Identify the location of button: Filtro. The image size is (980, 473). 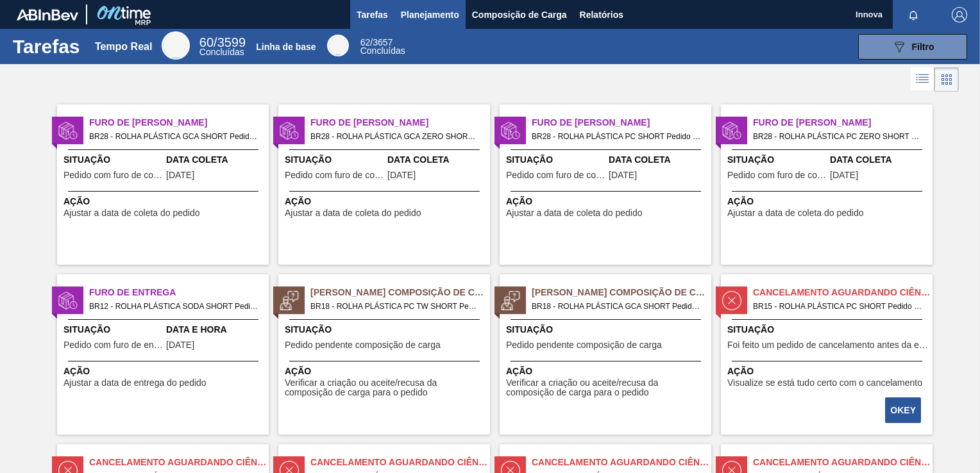
(913, 47).